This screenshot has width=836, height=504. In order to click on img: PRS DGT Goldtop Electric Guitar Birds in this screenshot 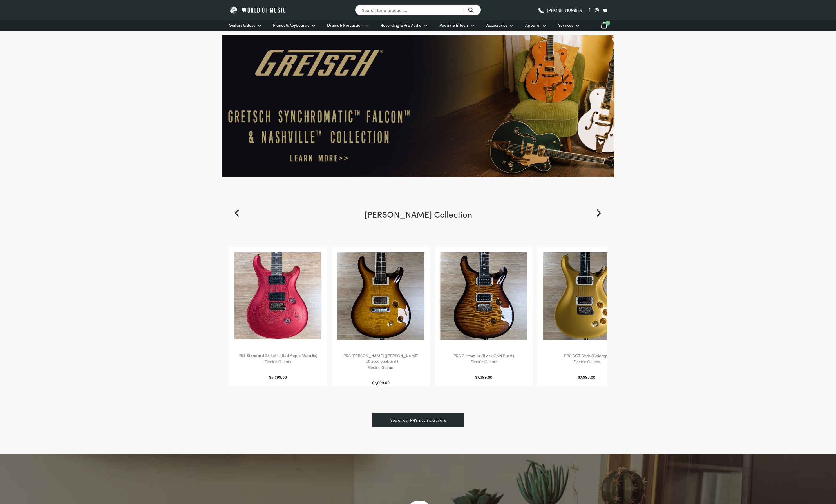, I will do `click(587, 296)`.